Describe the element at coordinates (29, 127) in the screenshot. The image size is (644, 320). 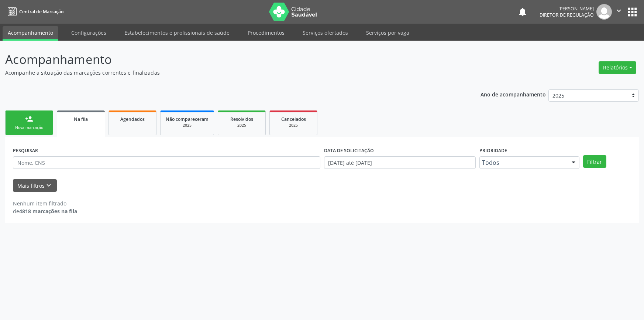
I see `div: Nova marcação` at that location.